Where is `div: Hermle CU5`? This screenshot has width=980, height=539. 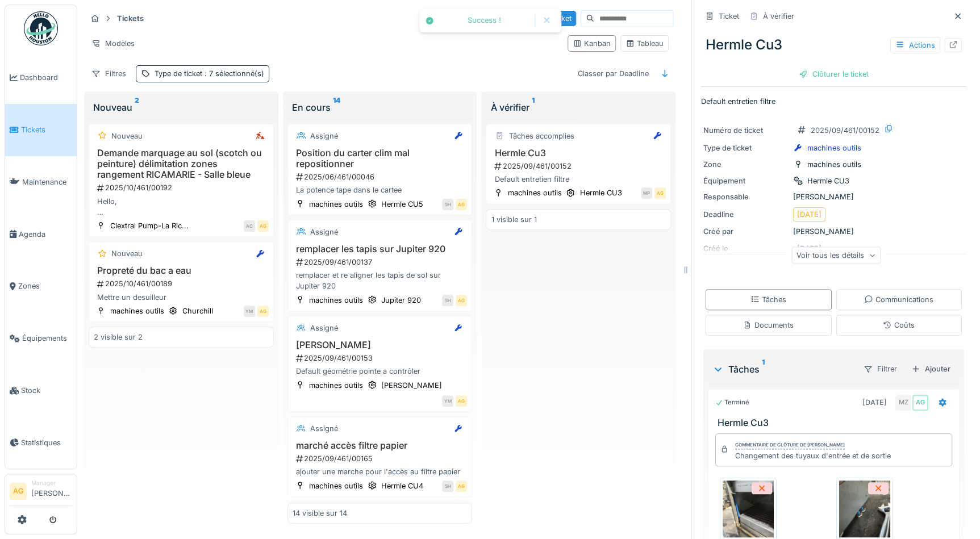 div: Hermle CU5 is located at coordinates (402, 204).